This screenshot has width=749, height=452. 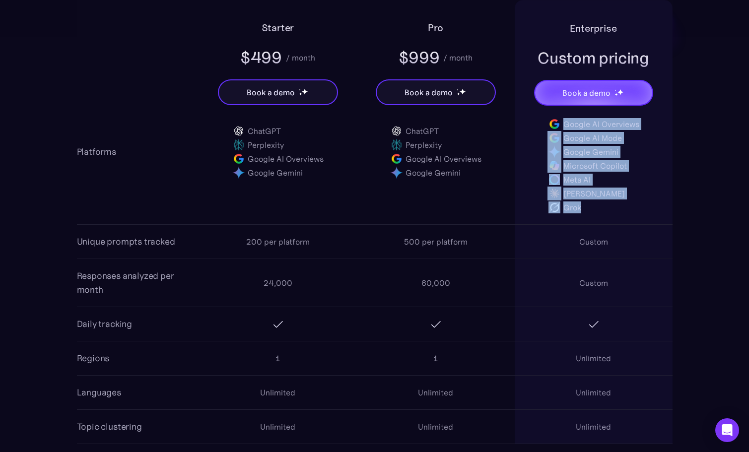 What do you see at coordinates (593, 138) in the screenshot?
I see `div: Google AI Mode` at bounding box center [593, 138].